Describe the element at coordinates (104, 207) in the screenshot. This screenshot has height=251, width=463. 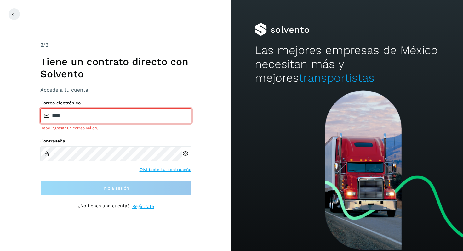
I see `p: ¿No tienes una cuenta?` at that location.